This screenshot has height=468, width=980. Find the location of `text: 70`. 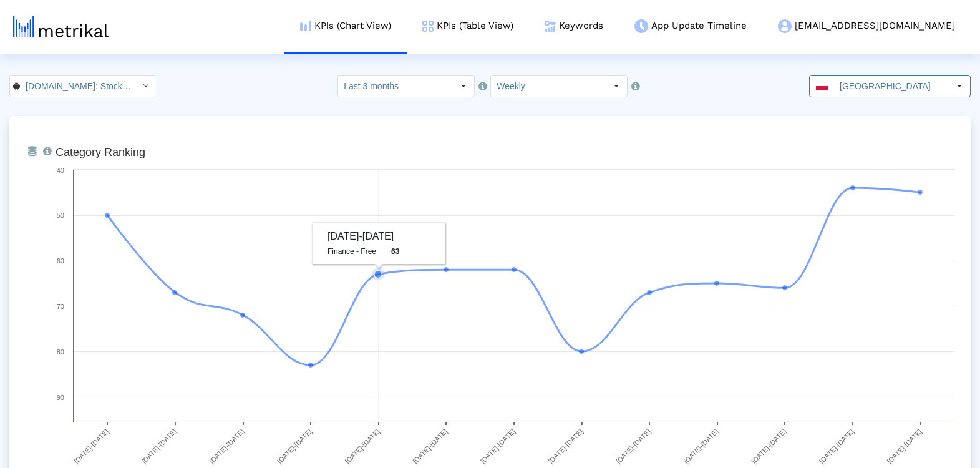

text: 70 is located at coordinates (60, 306).